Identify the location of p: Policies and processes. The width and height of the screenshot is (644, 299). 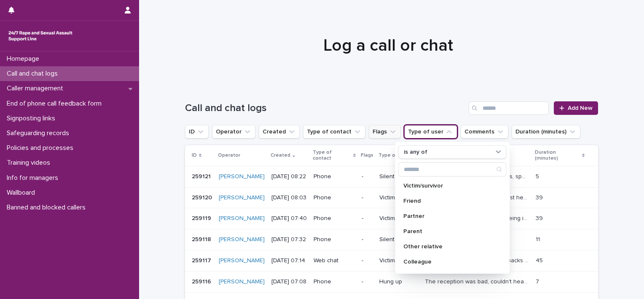
(42, 147).